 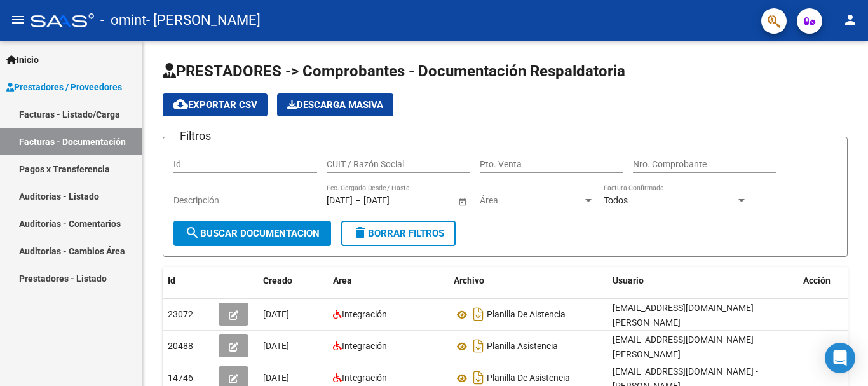 What do you see at coordinates (188, 281) in the screenshot?
I see `datatable-header-cell: Id` at bounding box center [188, 281].